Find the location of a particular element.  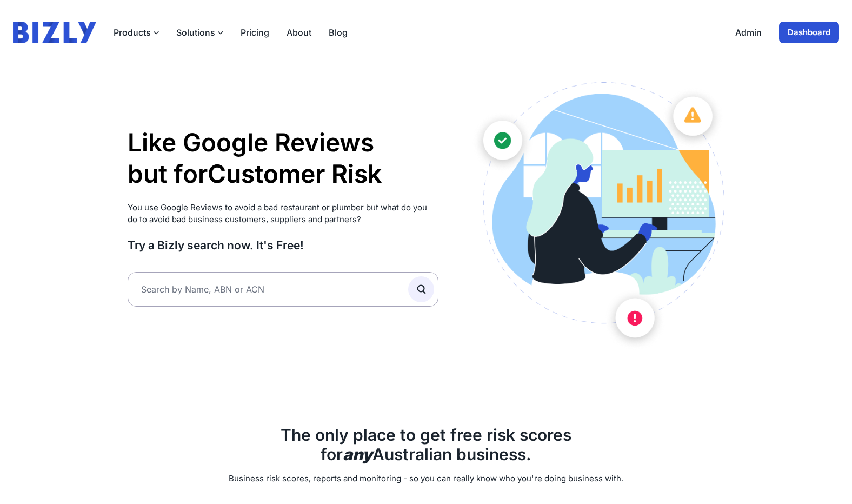

a: Pricing is located at coordinates (255, 32).